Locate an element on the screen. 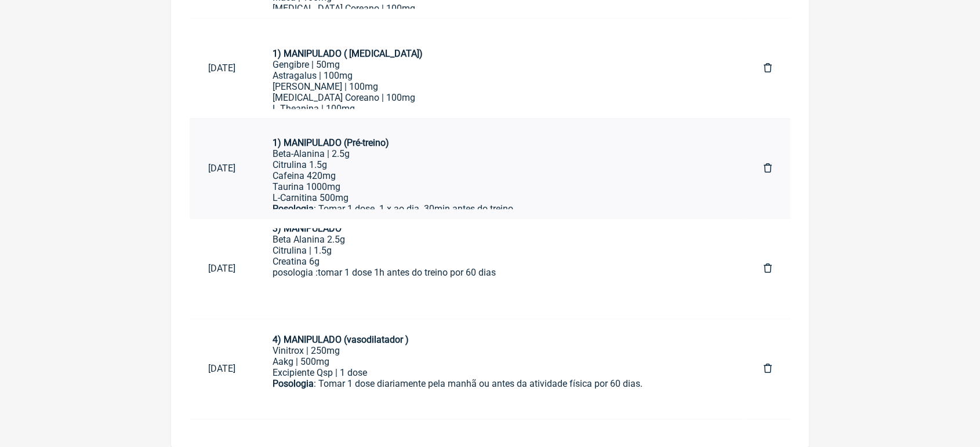  div: Aakg | 500mg is located at coordinates (500, 361).